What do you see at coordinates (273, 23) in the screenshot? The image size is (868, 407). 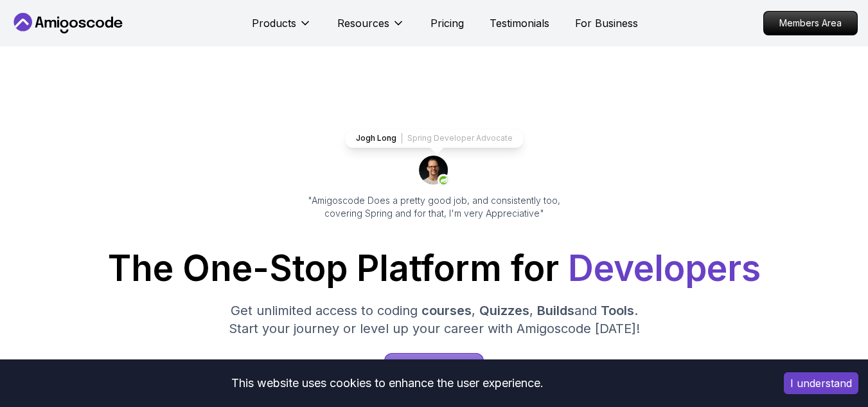 I see `p: Products` at bounding box center [273, 23].